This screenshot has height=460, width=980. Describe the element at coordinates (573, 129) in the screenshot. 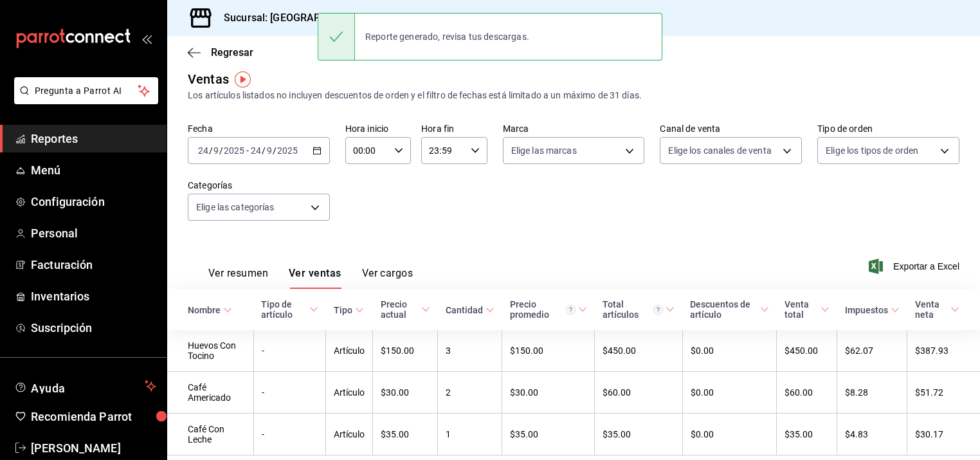

I see `label: Marca` at that location.